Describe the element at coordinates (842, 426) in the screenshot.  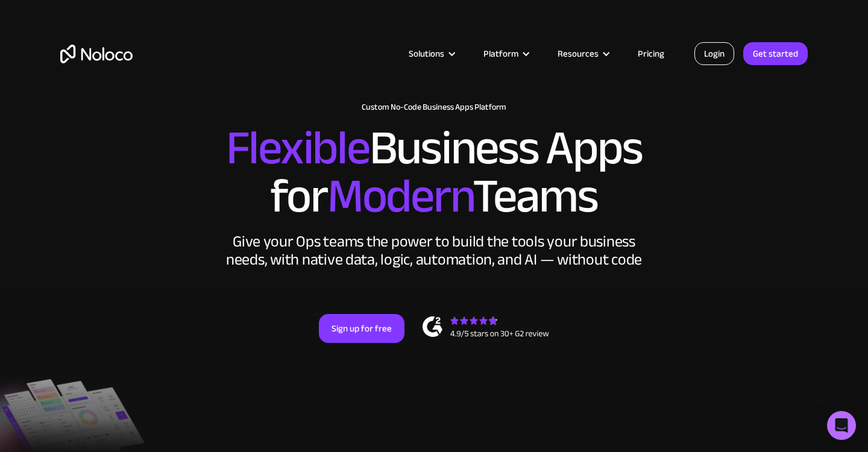
I see `div: Open Intercom Messenger` at that location.